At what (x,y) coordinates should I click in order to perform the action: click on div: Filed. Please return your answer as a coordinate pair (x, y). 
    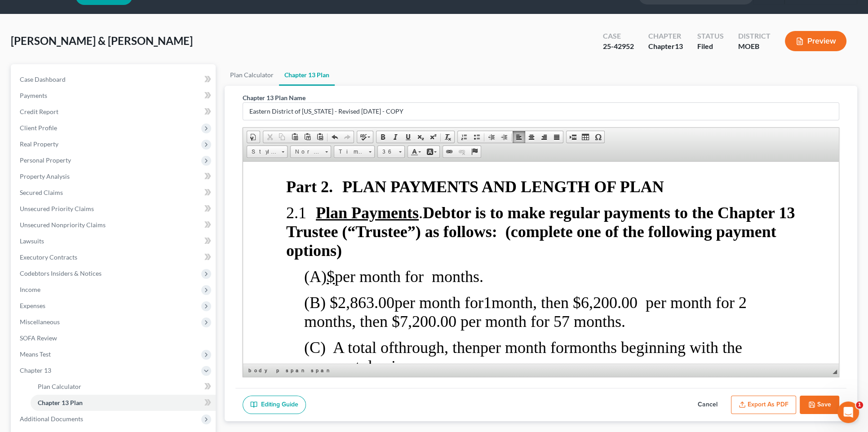
    Looking at the image, I should click on (710, 46).